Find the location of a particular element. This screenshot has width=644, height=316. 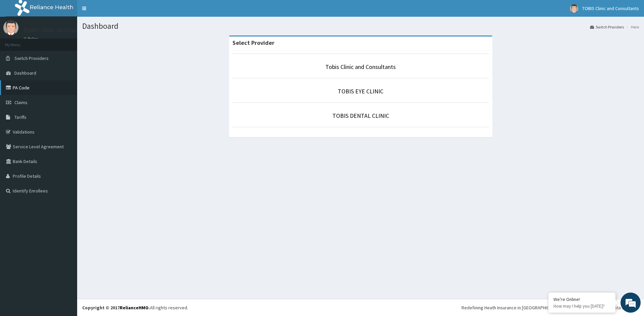

div: We're Online! is located at coordinates (582, 300).